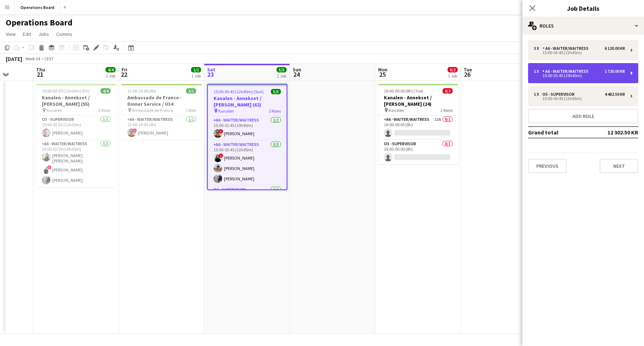  Describe the element at coordinates (38, 7) in the screenshot. I see `button: Operations Board` at that location.